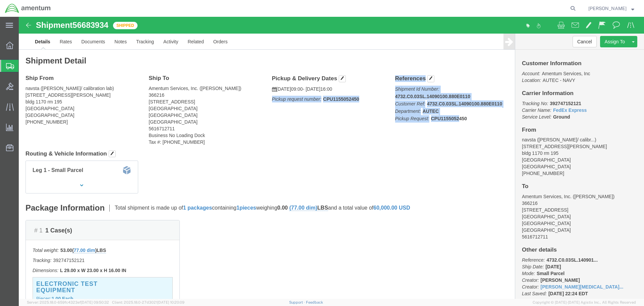 The image size is (644, 306). What do you see at coordinates (297, 302) in the screenshot?
I see `a: Support` at bounding box center [297, 302].